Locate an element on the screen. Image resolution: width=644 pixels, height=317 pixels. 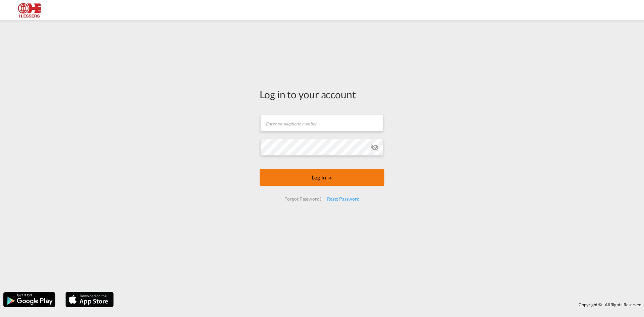
div: Copyright © . All Rights Reserved is located at coordinates (380, 305).